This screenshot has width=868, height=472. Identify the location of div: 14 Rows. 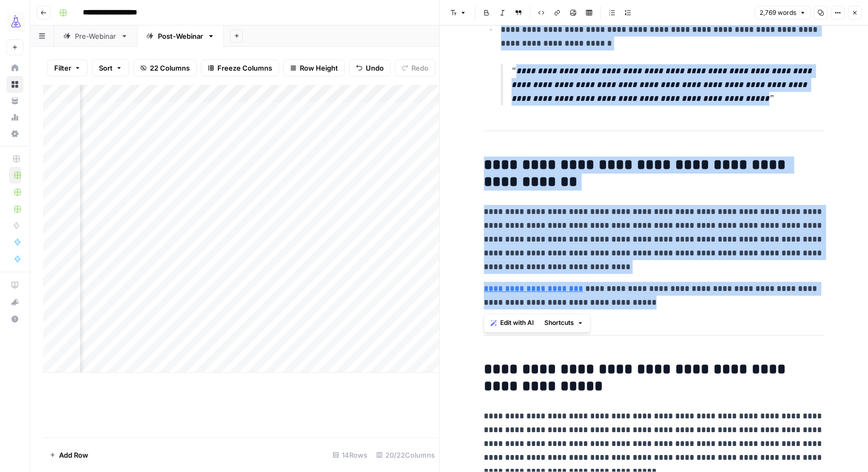
(350, 455).